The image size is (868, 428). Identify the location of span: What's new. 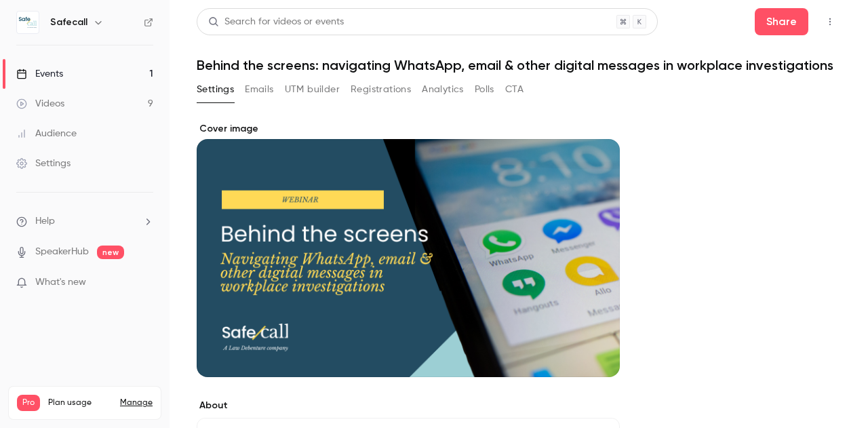
(60, 282).